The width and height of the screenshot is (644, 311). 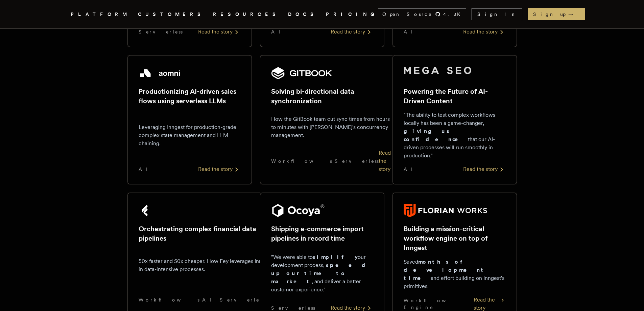 What do you see at coordinates (445, 210) in the screenshot?
I see `img: Florian Works` at bounding box center [445, 210].